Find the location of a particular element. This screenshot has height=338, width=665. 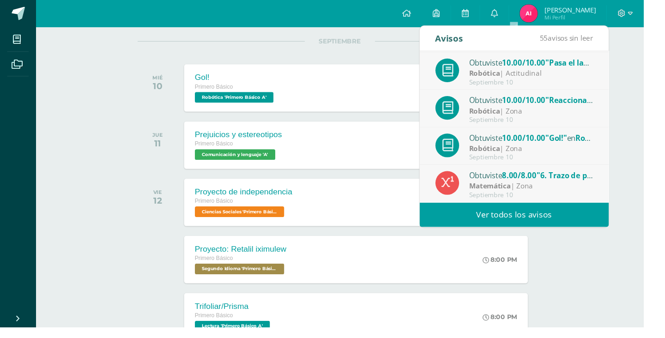

span: 55 is located at coordinates (562, 39).